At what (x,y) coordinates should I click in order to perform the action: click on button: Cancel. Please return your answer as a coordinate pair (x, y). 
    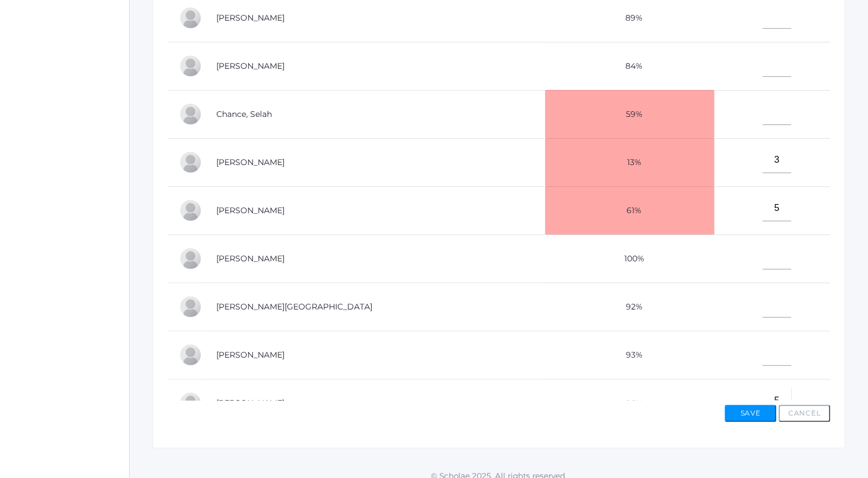
    Looking at the image, I should click on (804, 413).